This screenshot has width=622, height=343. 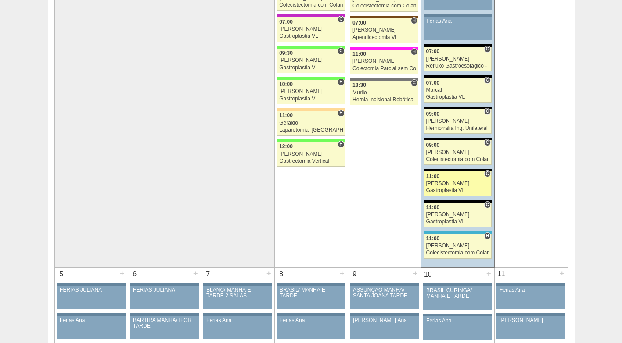 What do you see at coordinates (164, 324) in the screenshot?
I see `div: BARTIRA MANHÃ/ IFOR TARDE` at bounding box center [164, 324].